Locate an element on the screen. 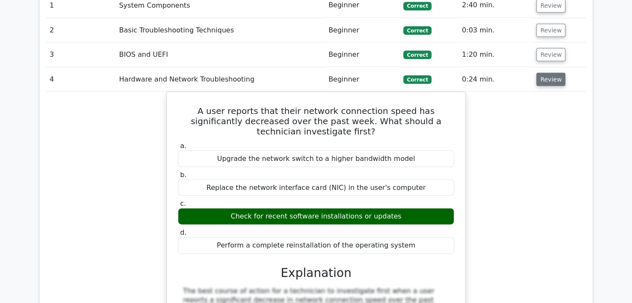 The width and height of the screenshot is (632, 303). div: Check for recent software installations or updates is located at coordinates (316, 216).